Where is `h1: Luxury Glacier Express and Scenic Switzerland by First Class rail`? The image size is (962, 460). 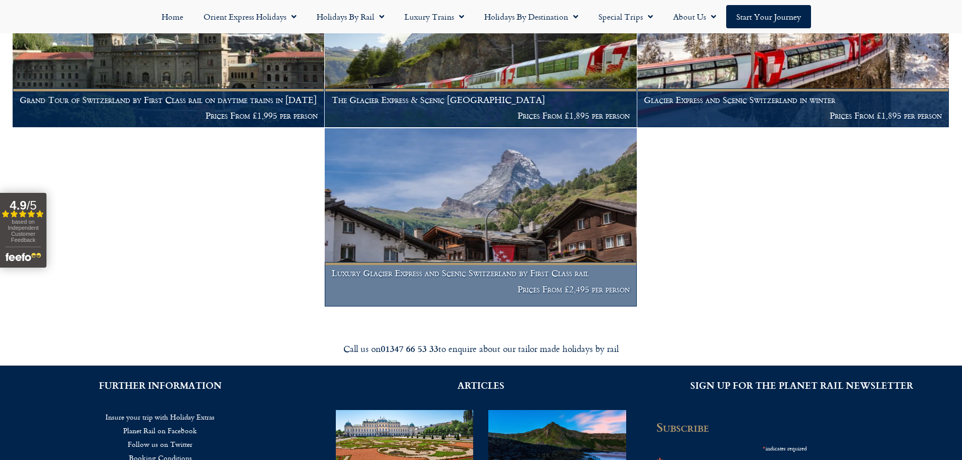 h1: Luxury Glacier Express and Scenic Switzerland by First Class rail is located at coordinates (481, 273).